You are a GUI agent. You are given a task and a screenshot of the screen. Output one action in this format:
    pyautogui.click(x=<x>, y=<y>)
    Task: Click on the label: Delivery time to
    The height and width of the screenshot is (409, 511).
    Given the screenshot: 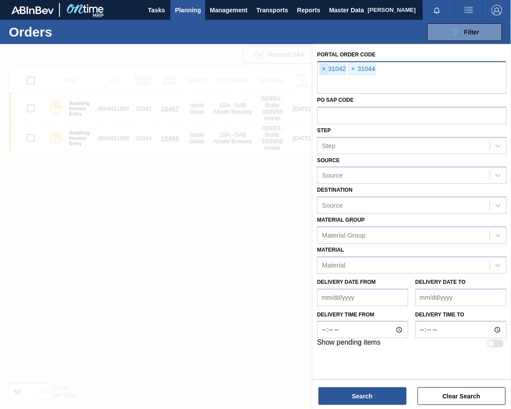 What is the action you would take?
    pyautogui.click(x=460, y=314)
    